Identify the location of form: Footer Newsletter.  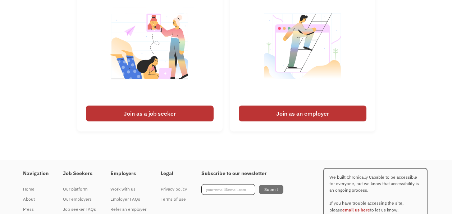
(242, 189).